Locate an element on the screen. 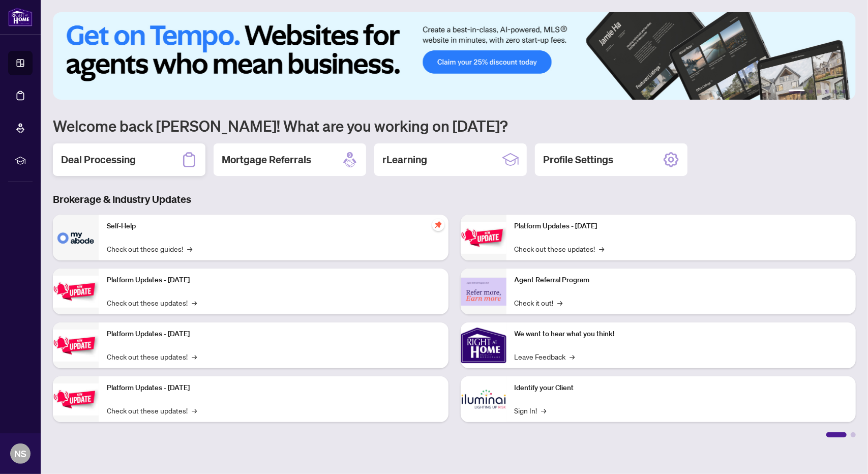 The width and height of the screenshot is (868, 474). button: 3 is located at coordinates (819, 92).